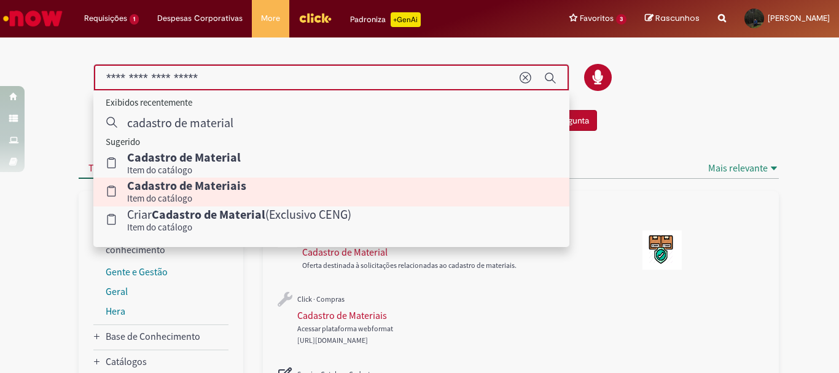  Describe the element at coordinates (270, 18) in the screenshot. I see `span: More` at that location.